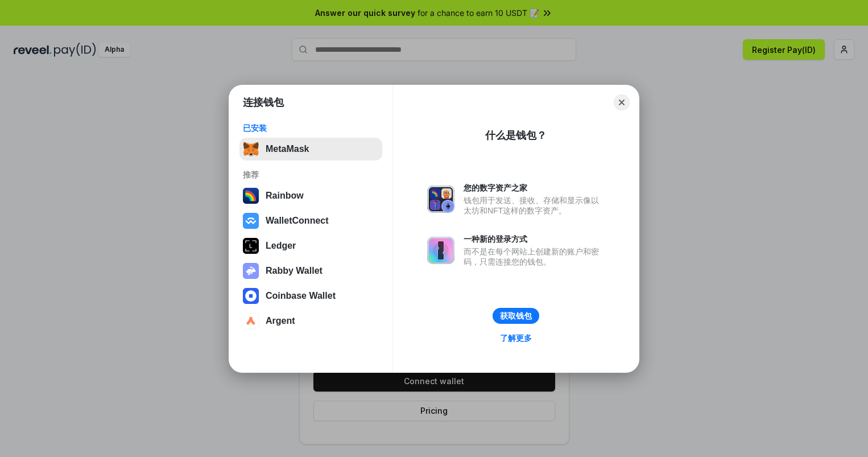  I want to click on button: Close, so click(622, 103).